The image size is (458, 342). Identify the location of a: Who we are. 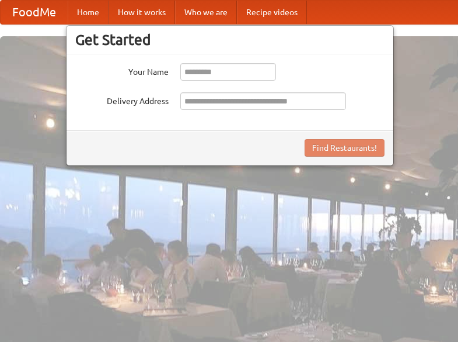
(206, 12).